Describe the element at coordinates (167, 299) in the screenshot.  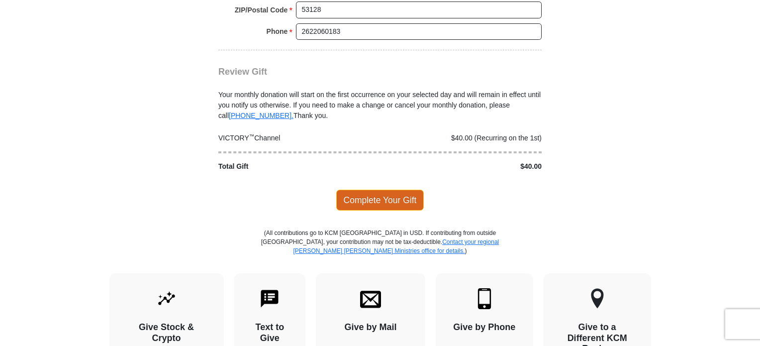
I see `img: give-by-stock.svg` at that location.